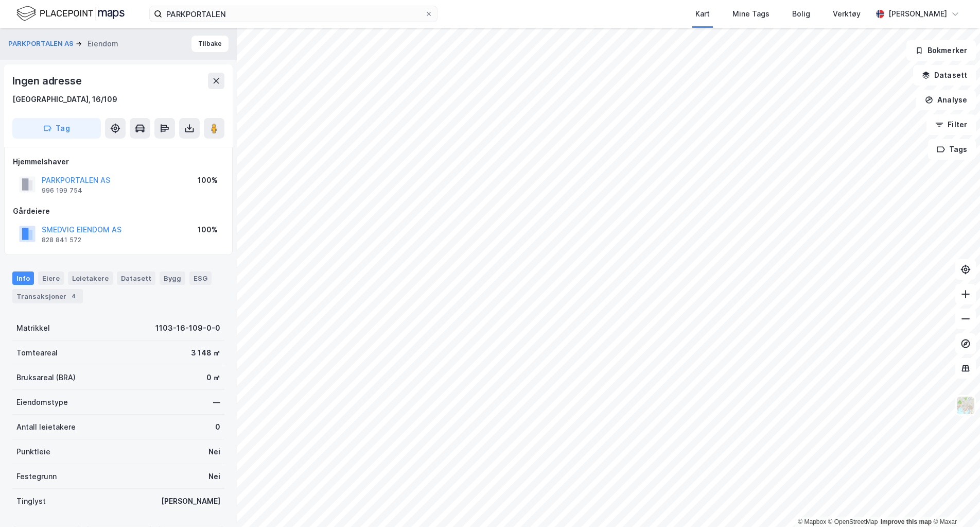 The width and height of the screenshot is (980, 527). I want to click on input: Søk på adresse, matrikkel, gårdeiere, leietakere eller personer, so click(294, 14).